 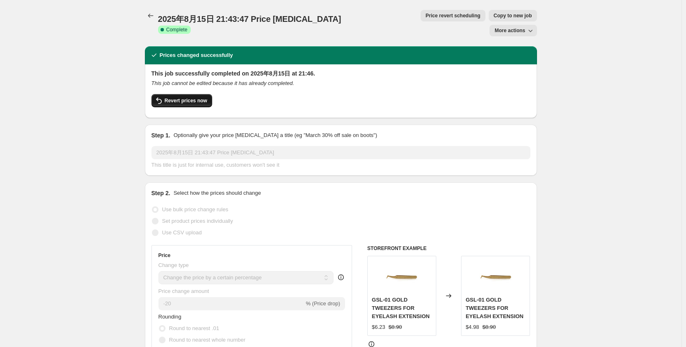 What do you see at coordinates (195, 209) in the screenshot?
I see `span: Use bulk price change rules` at bounding box center [195, 209].